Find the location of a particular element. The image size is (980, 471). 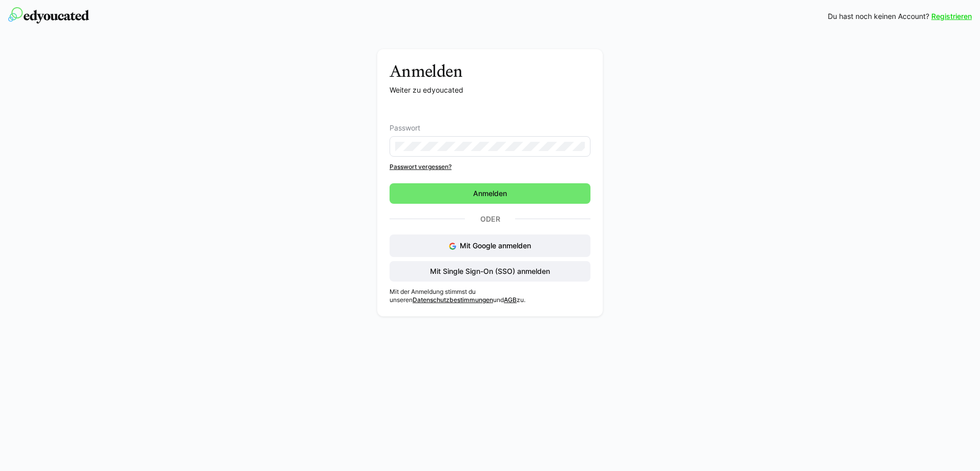

h3: Anmelden is located at coordinates (490, 71).